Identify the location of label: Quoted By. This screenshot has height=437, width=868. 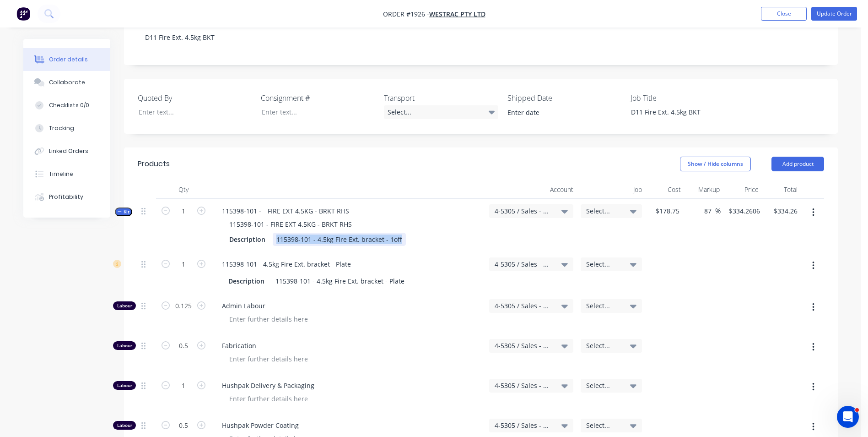
(195, 98).